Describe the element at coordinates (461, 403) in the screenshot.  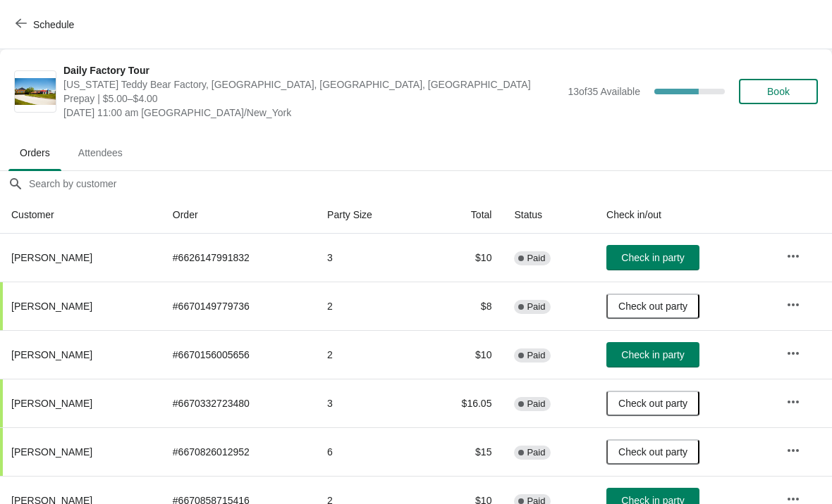
I see `td: $16.05` at that location.